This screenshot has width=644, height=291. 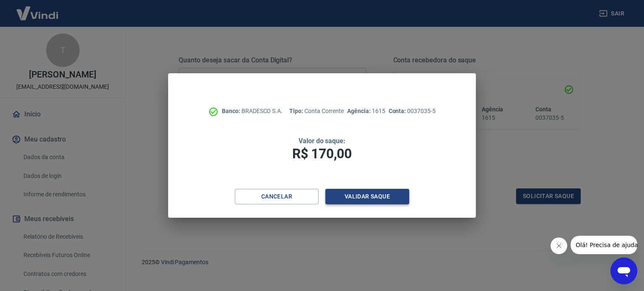 What do you see at coordinates (38, 10) in the screenshot?
I see `span: Olá! Precisa de ajuda?` at bounding box center [38, 10].